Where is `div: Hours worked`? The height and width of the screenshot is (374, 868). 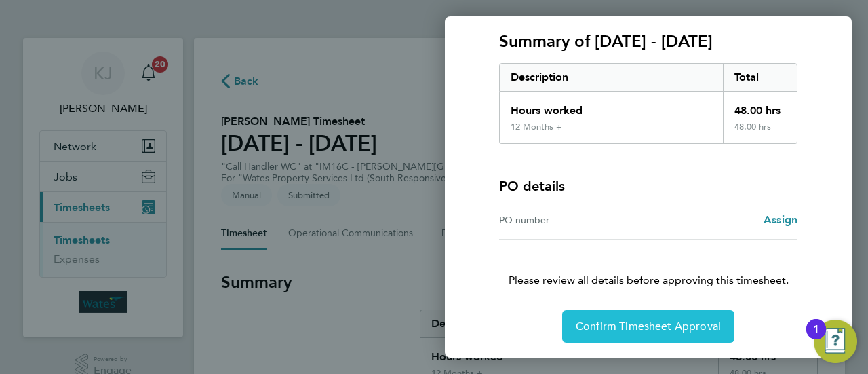
div: Hours worked is located at coordinates (611, 106).